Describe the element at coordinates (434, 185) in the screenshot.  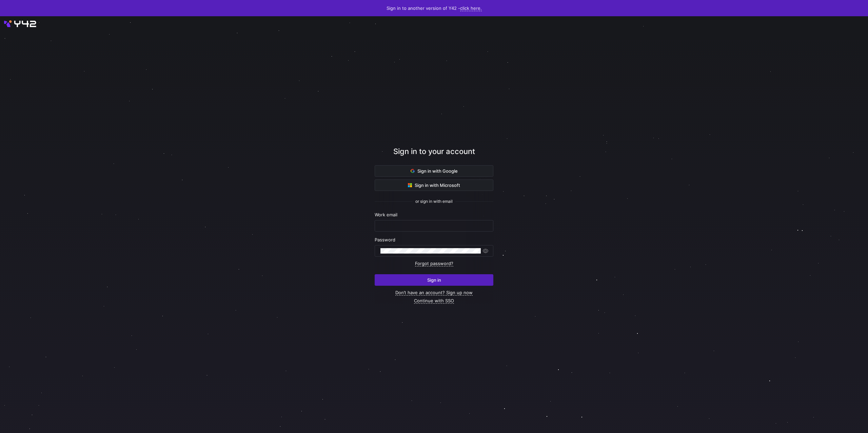
I see `span: Sign in with Microsoft` at that location.